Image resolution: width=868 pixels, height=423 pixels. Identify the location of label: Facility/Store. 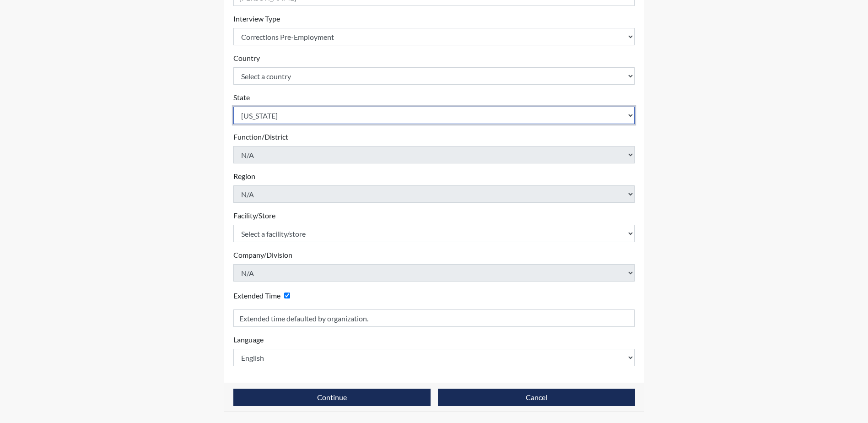
(255, 215).